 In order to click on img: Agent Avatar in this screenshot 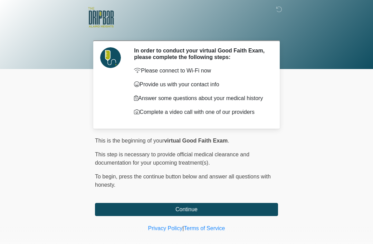, I will do `click(110, 58)`.